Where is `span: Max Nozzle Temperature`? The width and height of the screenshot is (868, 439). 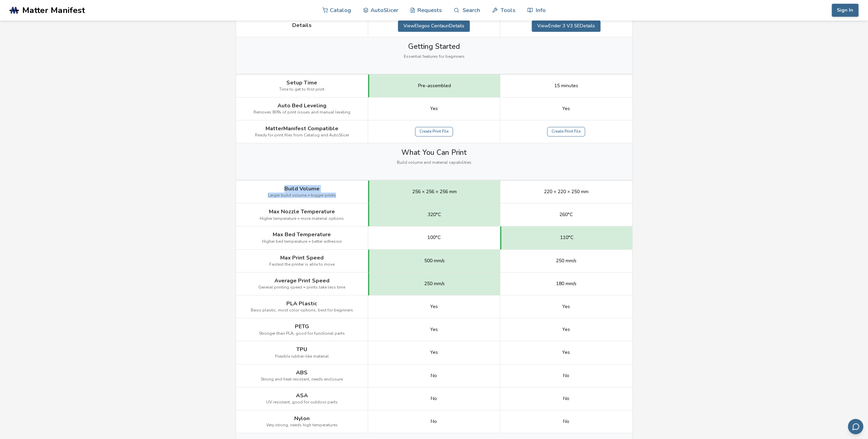
span: Max Nozzle Temperature is located at coordinates (302, 212).